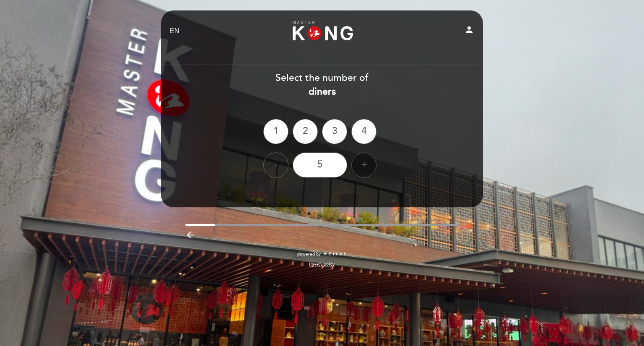  Describe the element at coordinates (322, 255) in the screenshot. I see `a: powered by` at that location.